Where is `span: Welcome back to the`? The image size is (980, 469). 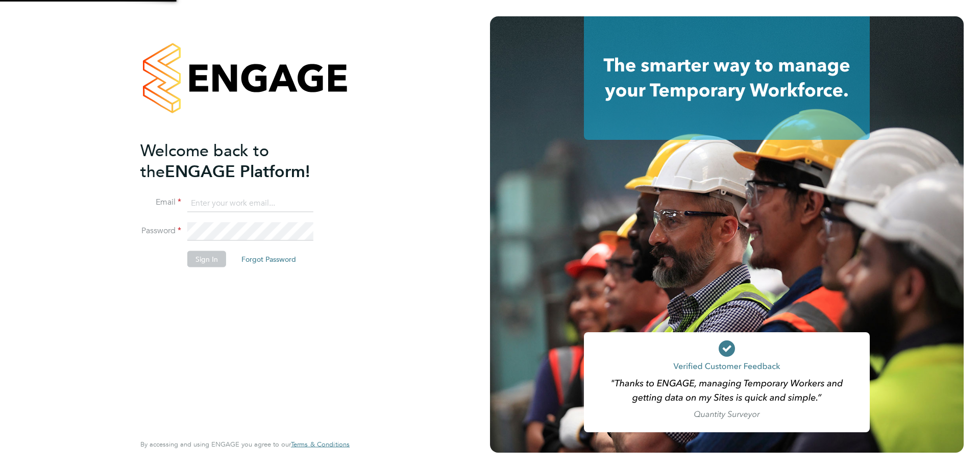 span: Welcome back to the is located at coordinates (205, 161).